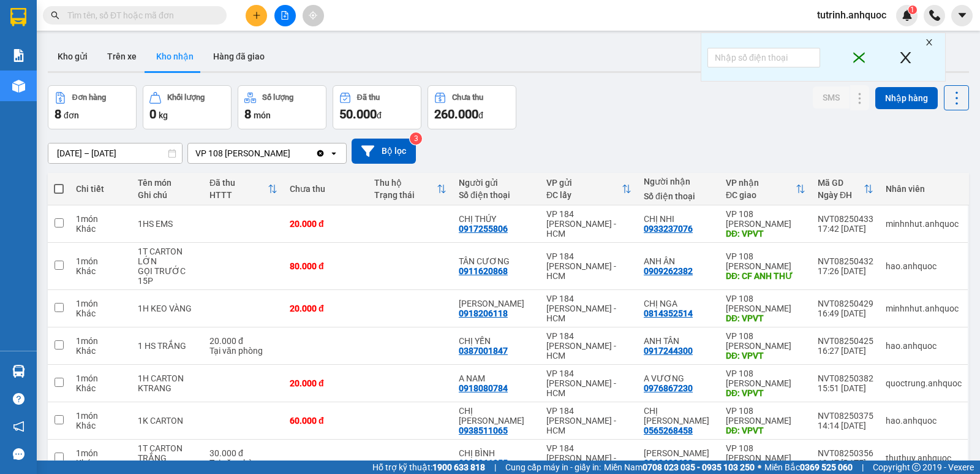 This screenshot has width=980, height=474. Describe the element at coordinates (846, 453) in the screenshot. I see `div: NVT08250356` at that location.